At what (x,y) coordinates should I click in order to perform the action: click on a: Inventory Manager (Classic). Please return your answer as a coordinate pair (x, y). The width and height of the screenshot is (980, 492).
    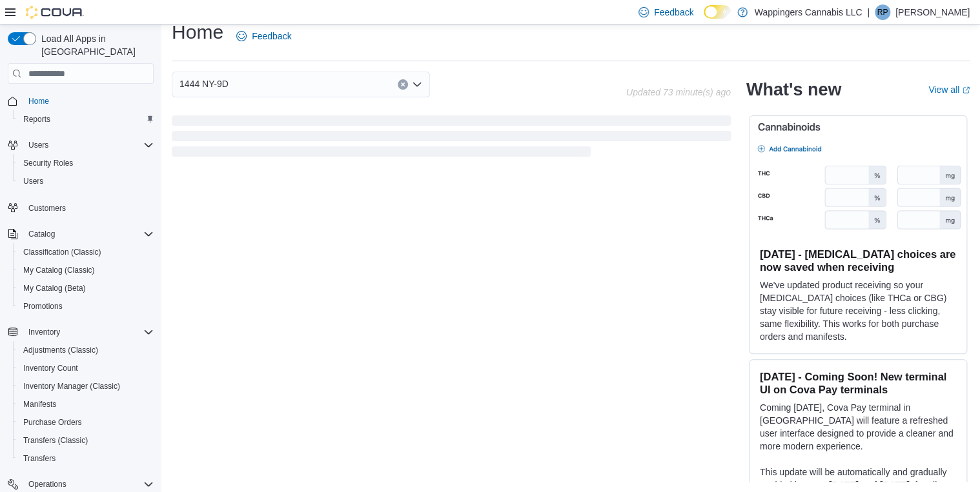
    Looking at the image, I should click on (72, 387).